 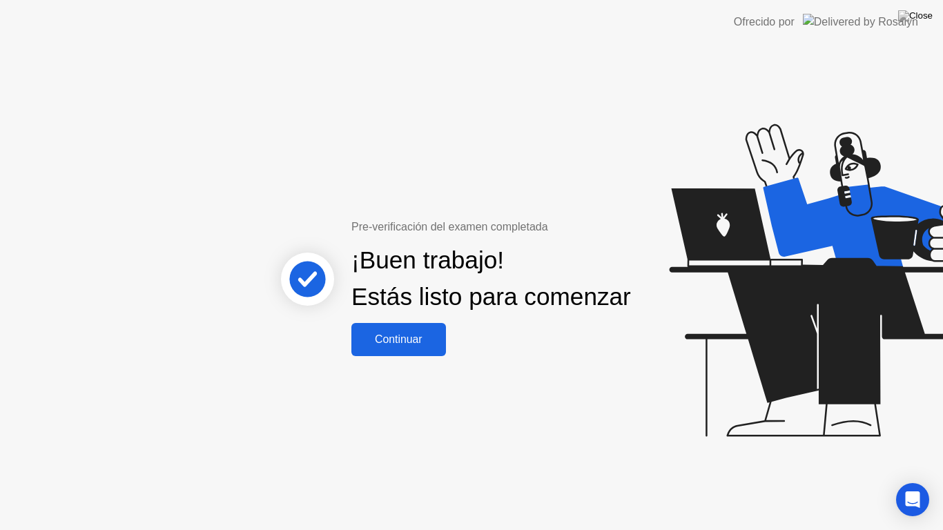 I want to click on div: Pre-verificación del examen completada, so click(x=494, y=227).